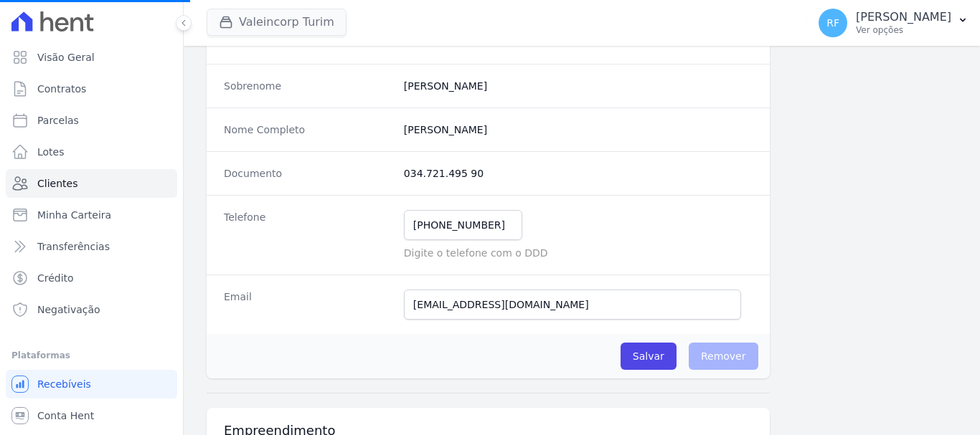 This screenshot has width=980, height=435. I want to click on dd: 034.721.495 90, so click(578, 173).